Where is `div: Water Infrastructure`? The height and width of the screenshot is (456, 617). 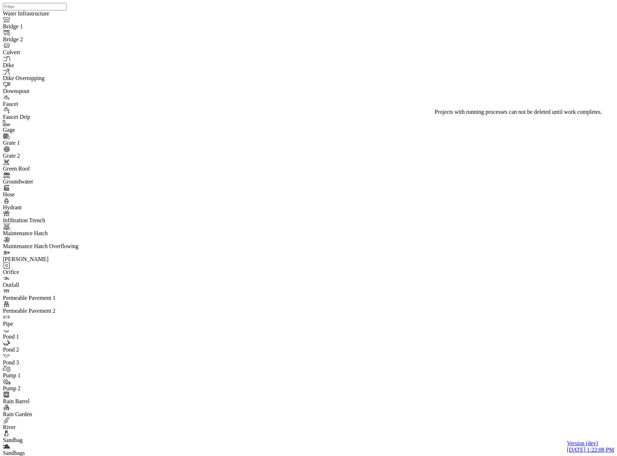
div: Water Infrastructure is located at coordinates (52, 14).